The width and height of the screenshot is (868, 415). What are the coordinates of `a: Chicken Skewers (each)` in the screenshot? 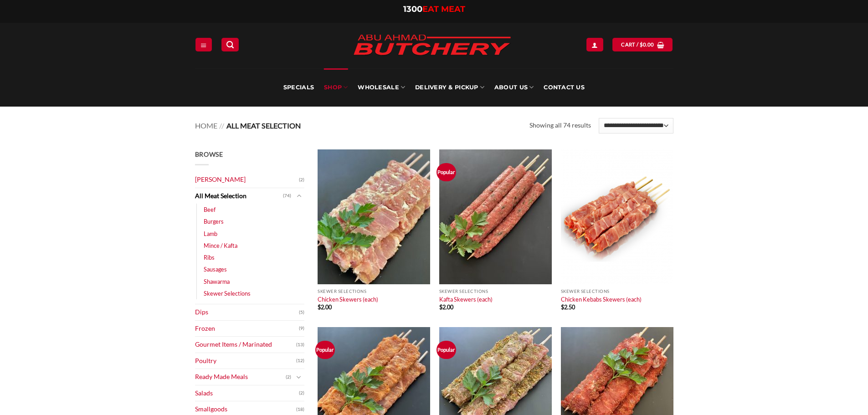 It's located at (348, 299).